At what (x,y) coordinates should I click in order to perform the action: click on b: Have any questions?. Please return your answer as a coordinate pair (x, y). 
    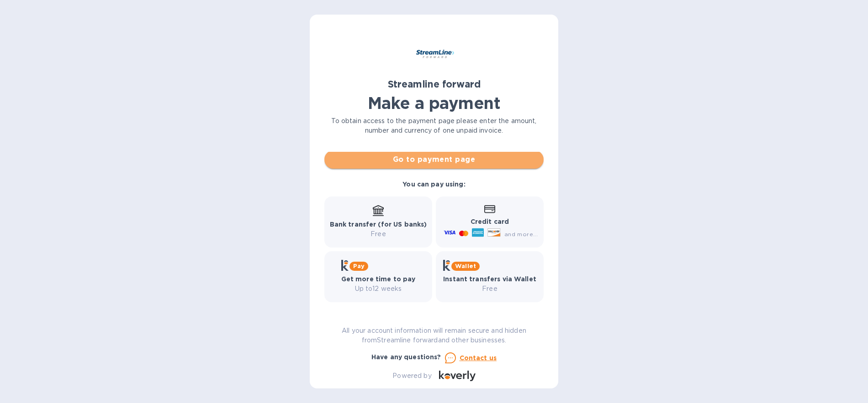
    Looking at the image, I should click on (406, 357).